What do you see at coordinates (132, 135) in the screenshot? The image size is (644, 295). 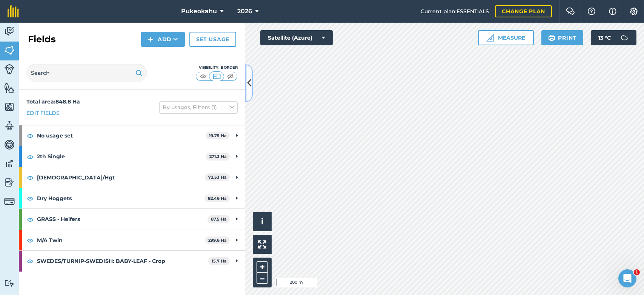 I see `div: No usage set19.75 Ha` at bounding box center [132, 135].